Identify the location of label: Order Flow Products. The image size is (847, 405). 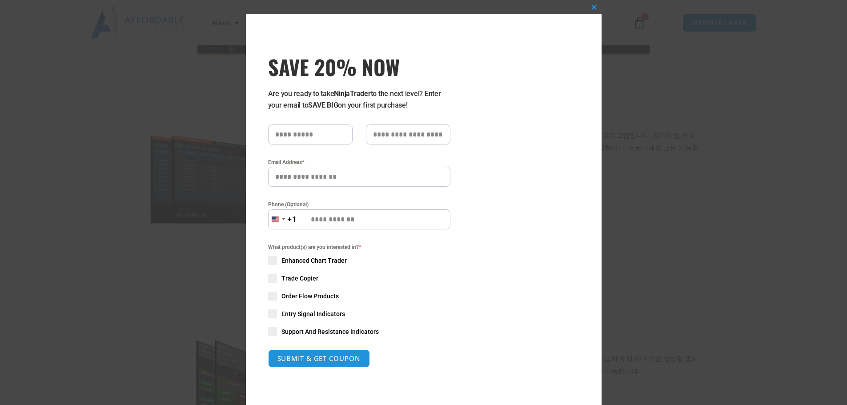
(359, 296).